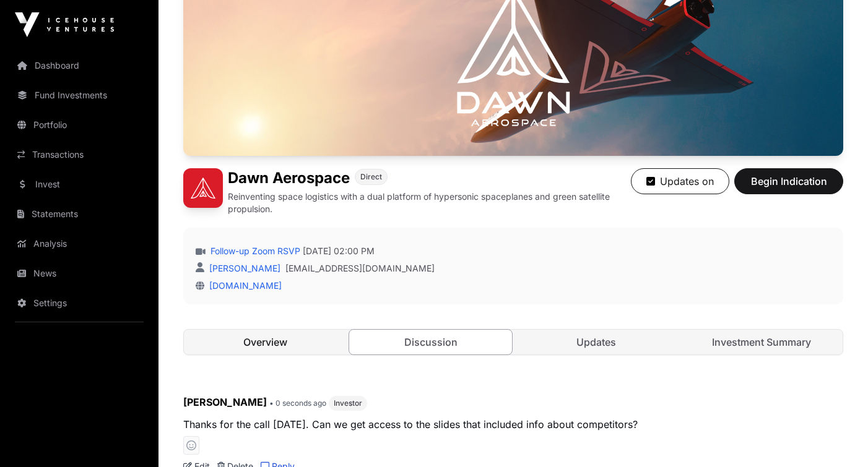  What do you see at coordinates (203, 188) in the screenshot?
I see `img: Dawn Aerospace` at bounding box center [203, 188].